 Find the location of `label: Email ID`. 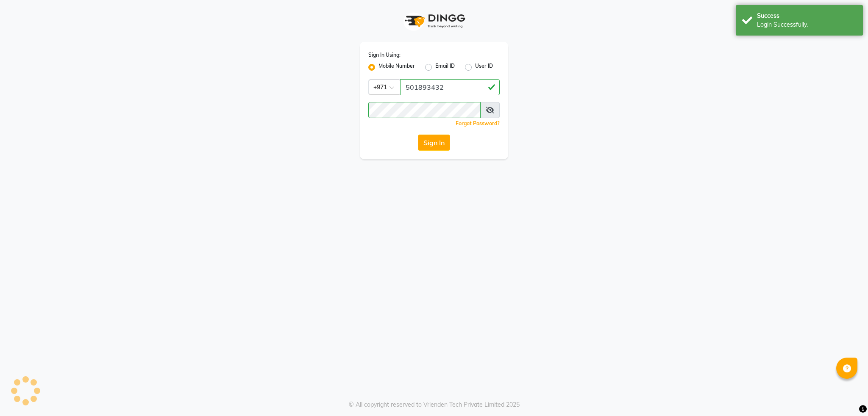

label: Email ID is located at coordinates (445, 67).